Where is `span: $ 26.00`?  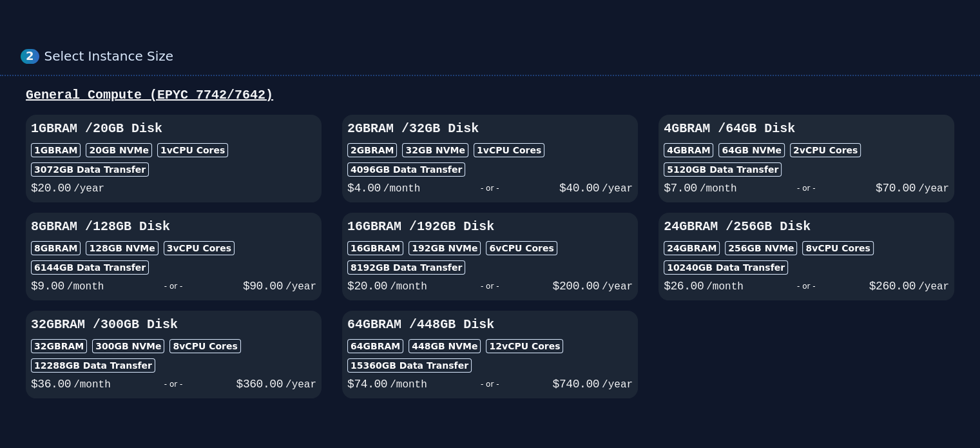 span: $ 26.00 is located at coordinates (684, 286).